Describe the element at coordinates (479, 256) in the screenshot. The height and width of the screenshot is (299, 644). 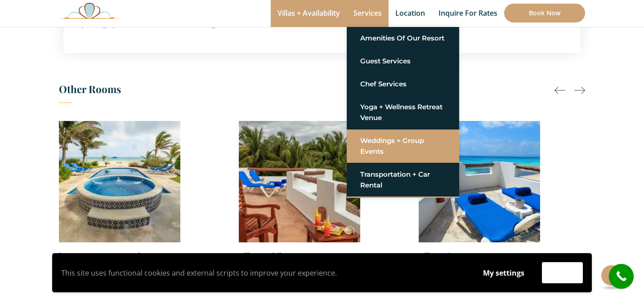
I see `a: Villa Sarita` at that location.